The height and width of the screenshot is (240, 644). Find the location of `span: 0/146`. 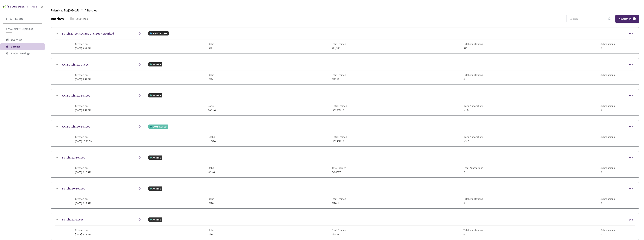

span: 0/146 is located at coordinates (212, 172).